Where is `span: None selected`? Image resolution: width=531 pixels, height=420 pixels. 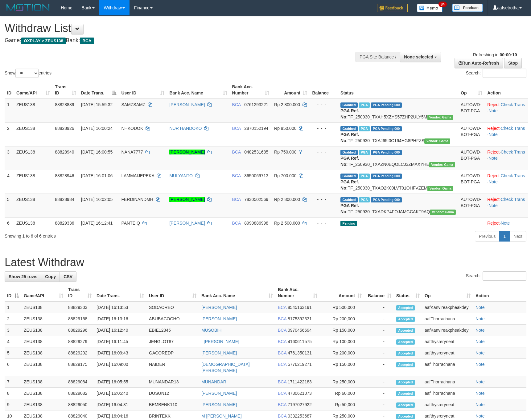
span: None selected is located at coordinates (418, 57).